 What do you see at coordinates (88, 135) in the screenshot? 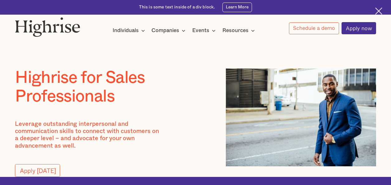
I see `p: Leverage outstanding interpersonal and communication skills to connect with customers on a deeper...` at bounding box center [88, 135].